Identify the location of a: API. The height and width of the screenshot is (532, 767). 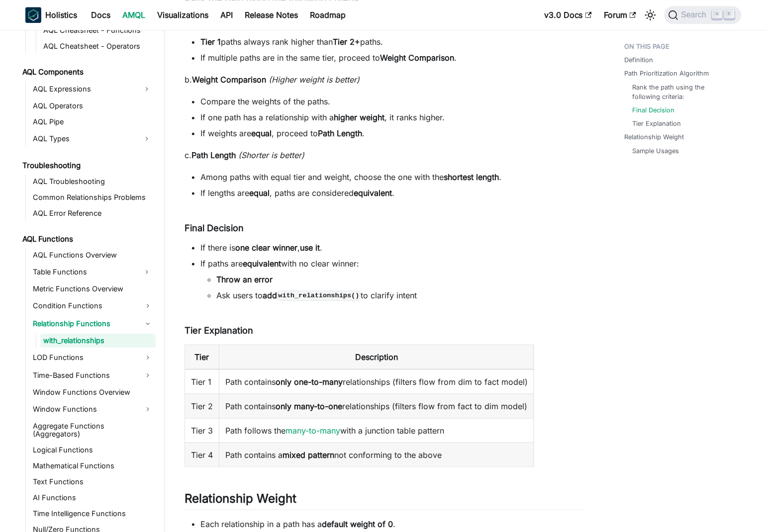
(227, 15).